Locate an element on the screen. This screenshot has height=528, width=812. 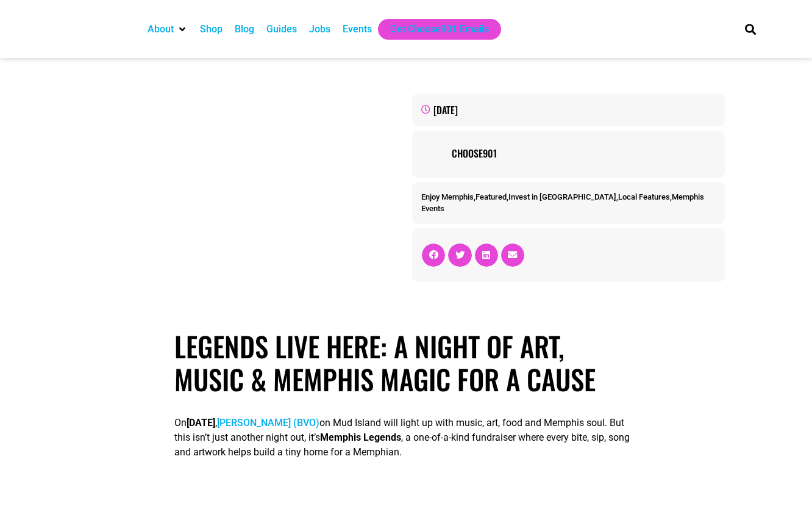
div: Share on twitter is located at coordinates (460, 255).